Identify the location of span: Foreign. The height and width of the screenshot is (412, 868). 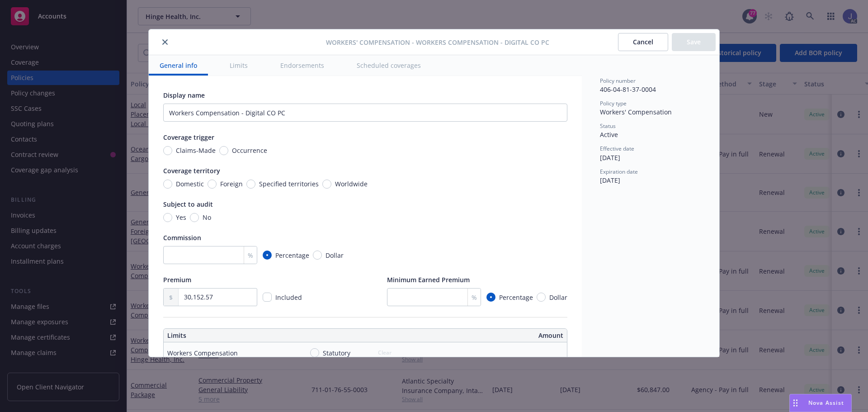
(232, 183).